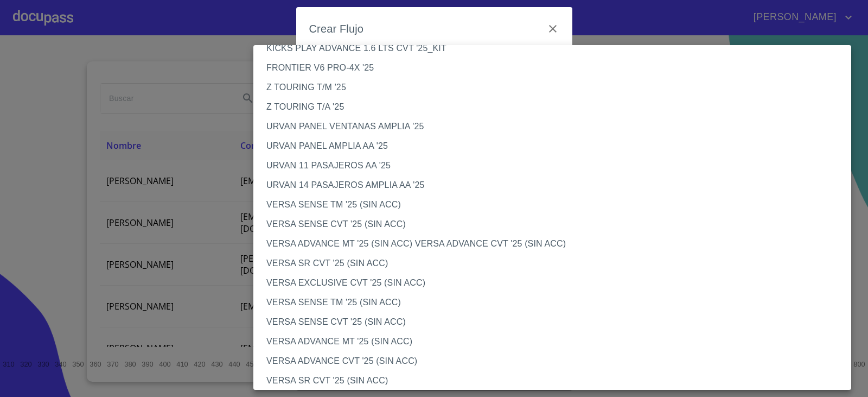  I want to click on li: Z TOURING T/M '25, so click(556, 87).